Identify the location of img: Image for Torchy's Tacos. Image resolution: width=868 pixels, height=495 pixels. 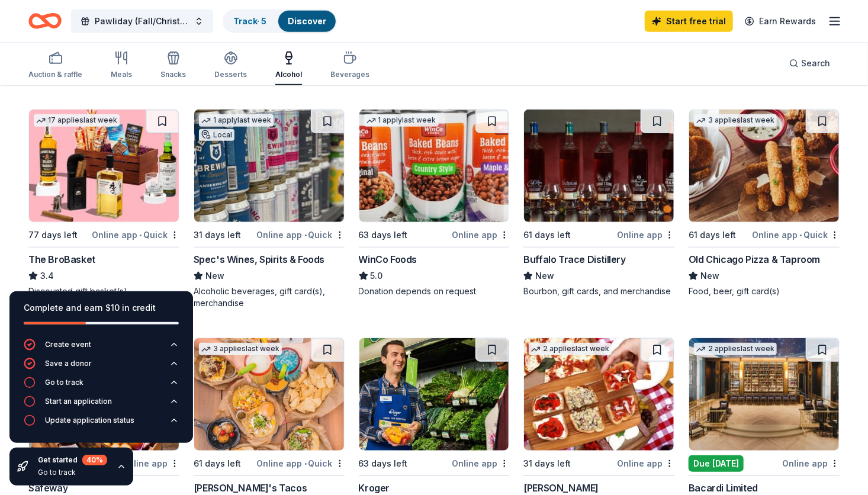
(269, 394).